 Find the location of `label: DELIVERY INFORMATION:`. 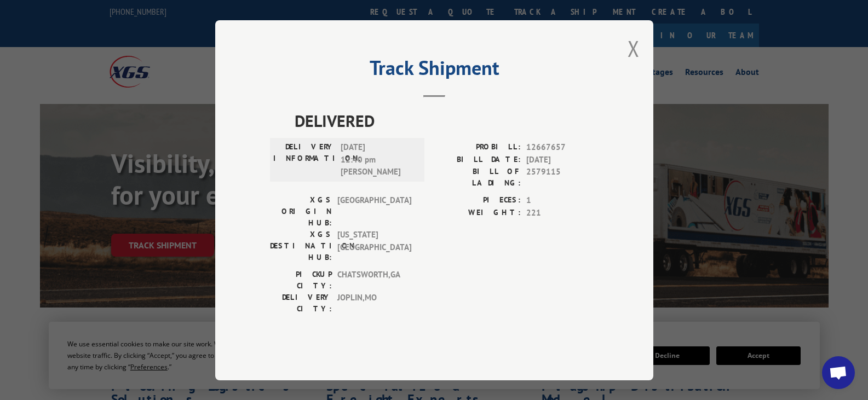

label: DELIVERY INFORMATION: is located at coordinates (304, 160).